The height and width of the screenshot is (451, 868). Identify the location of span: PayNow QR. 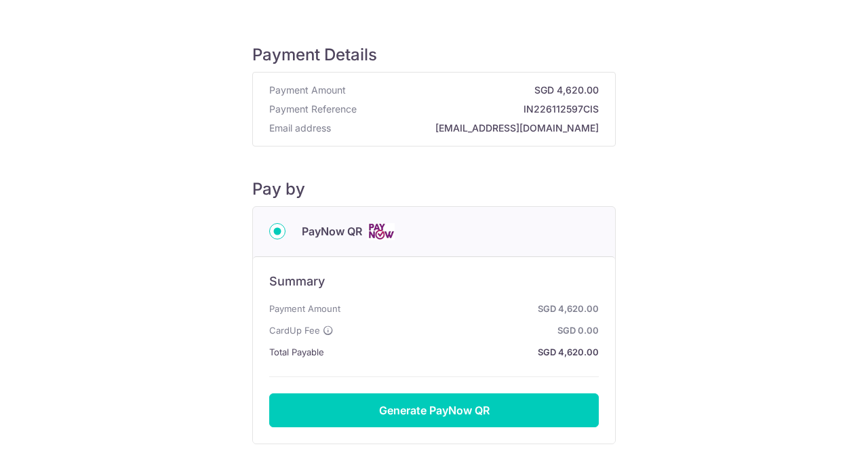
(331, 231).